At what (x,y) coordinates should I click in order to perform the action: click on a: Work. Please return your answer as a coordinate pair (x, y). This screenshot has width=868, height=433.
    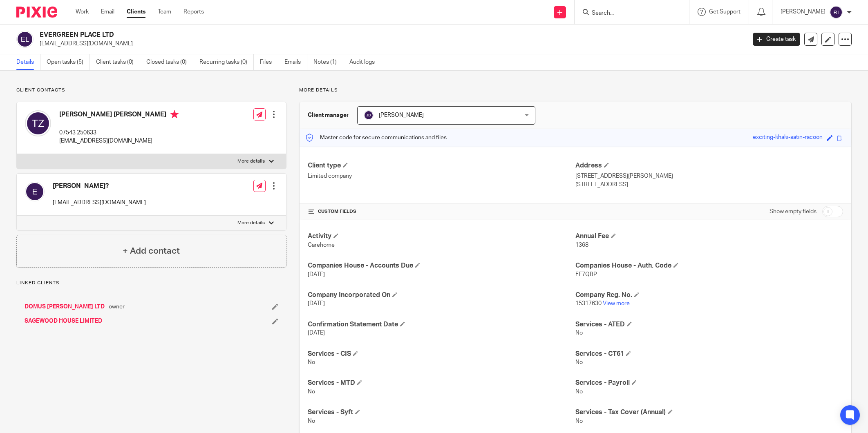
    Looking at the image, I should click on (82, 12).